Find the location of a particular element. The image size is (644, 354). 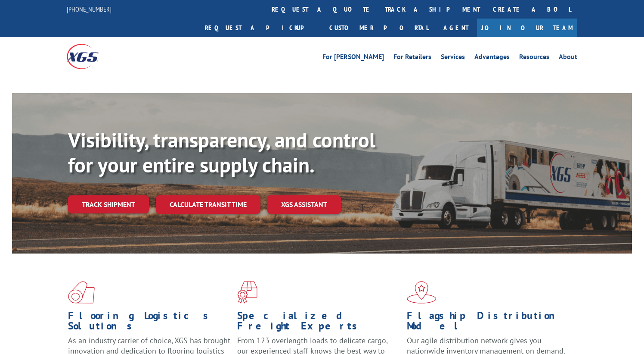

h1: Specialized Freight Experts is located at coordinates (319, 323).